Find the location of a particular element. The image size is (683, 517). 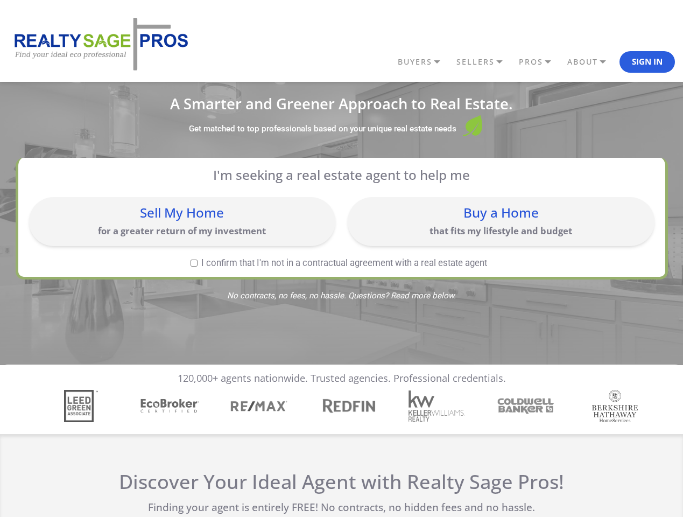

div: 5 / 7 is located at coordinates (441, 406).